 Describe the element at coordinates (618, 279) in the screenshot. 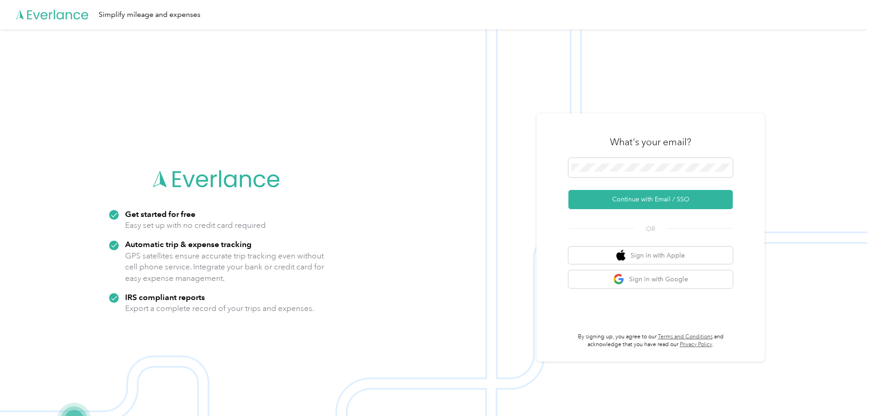

I see `img: google logo` at that location.